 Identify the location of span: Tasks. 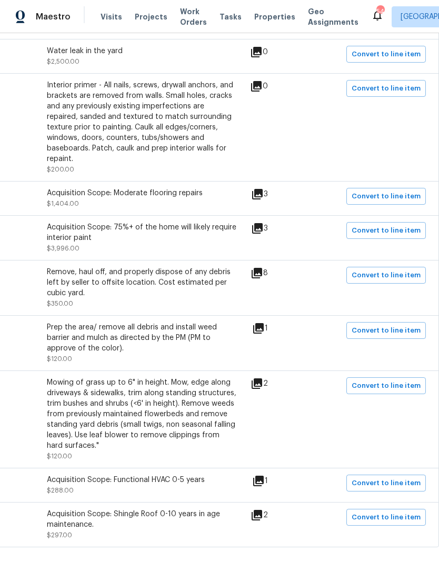
(231, 17).